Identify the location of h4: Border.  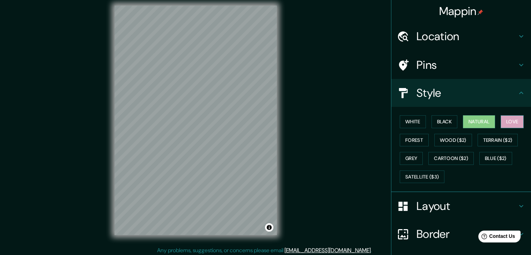
(467, 234).